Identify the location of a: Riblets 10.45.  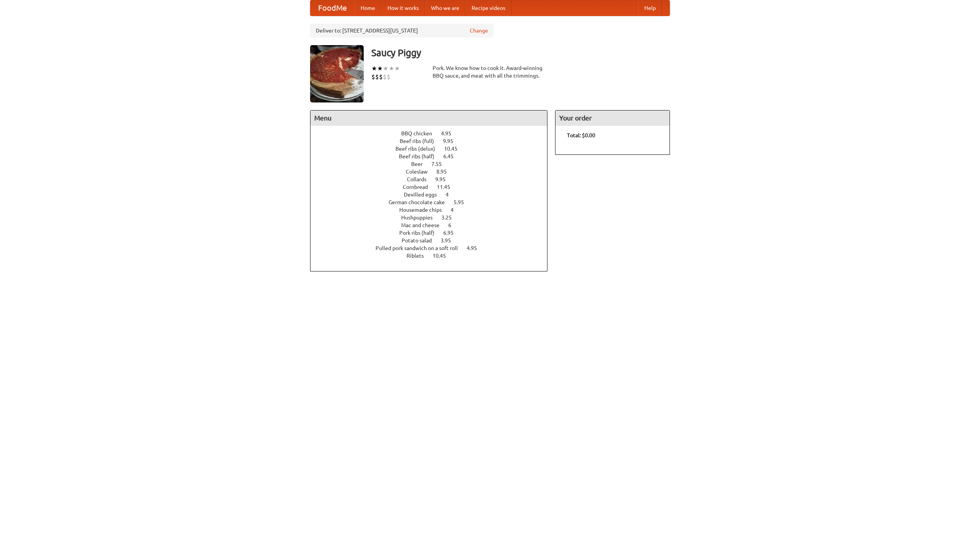
(433, 256).